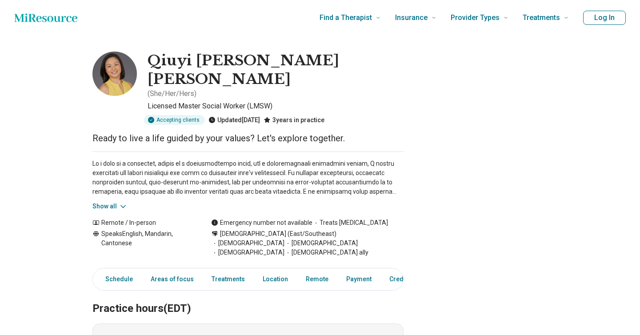 This screenshot has height=335, width=640. Describe the element at coordinates (294, 120) in the screenshot. I see `div: 3 years in practice` at that location.